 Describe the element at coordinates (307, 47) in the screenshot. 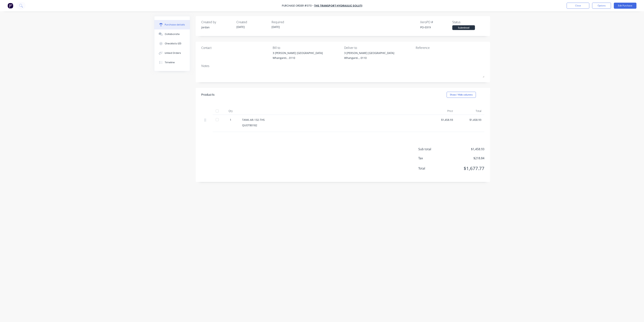

I see `div: Bill to` at that location.